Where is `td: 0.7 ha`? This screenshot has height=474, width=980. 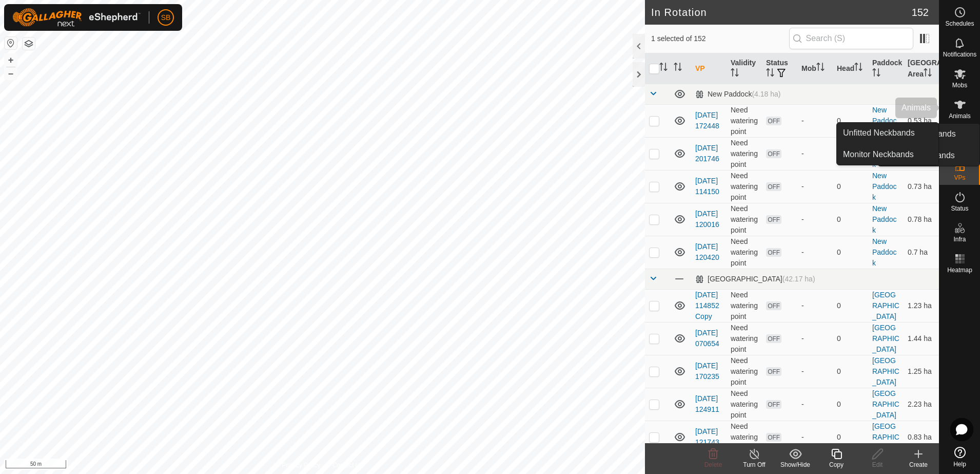 td: 0.7 ha is located at coordinates (921, 252).